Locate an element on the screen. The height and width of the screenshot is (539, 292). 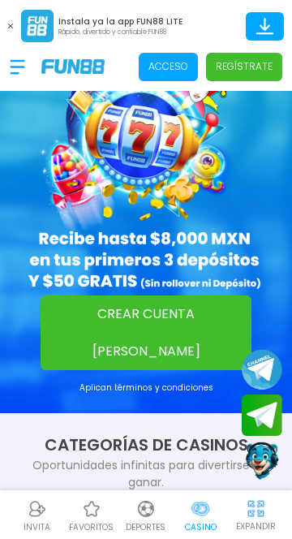
h2: CATEGORÍAS DE CASINOS is located at coordinates (146, 444).